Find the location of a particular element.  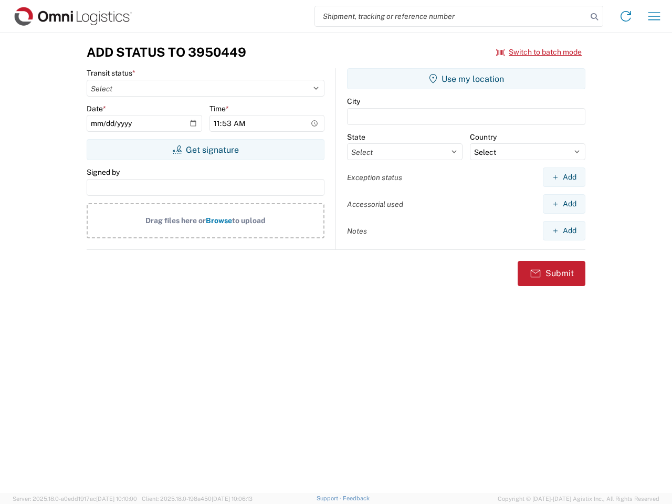

label: Time is located at coordinates (219, 109).